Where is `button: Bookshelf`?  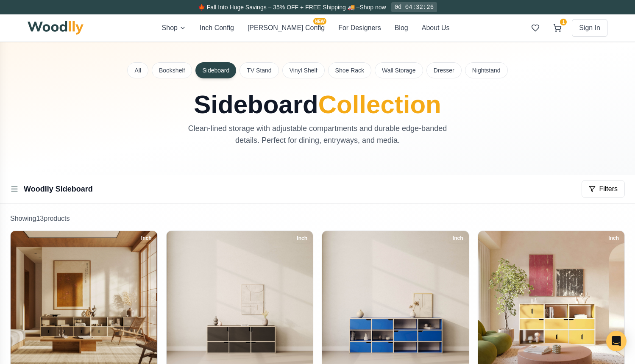
button: Bookshelf is located at coordinates (172, 70).